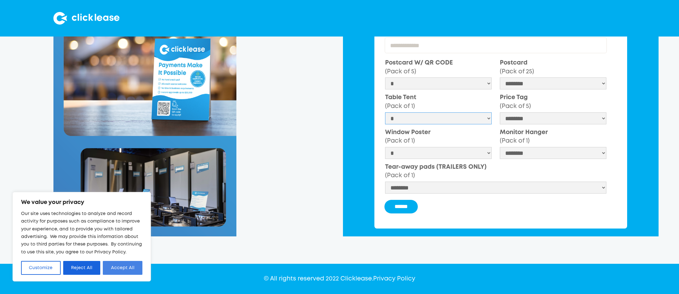  Describe the element at coordinates (553, 136) in the screenshot. I see `label: Monitor Hanger` at that location.